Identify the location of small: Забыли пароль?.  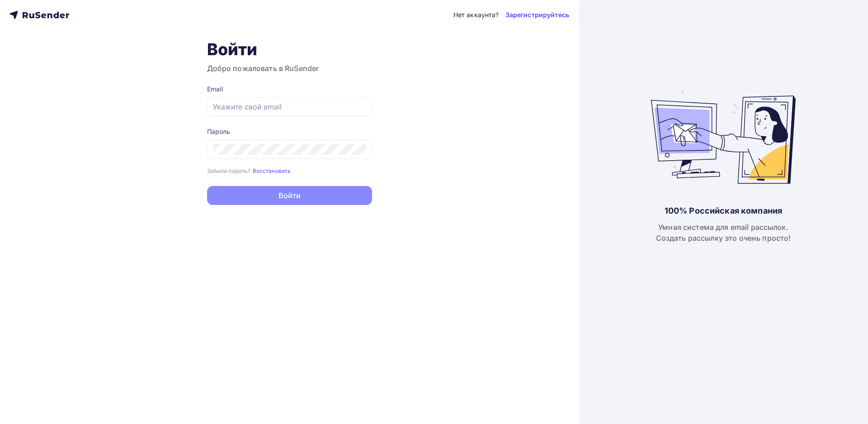
(229, 170).